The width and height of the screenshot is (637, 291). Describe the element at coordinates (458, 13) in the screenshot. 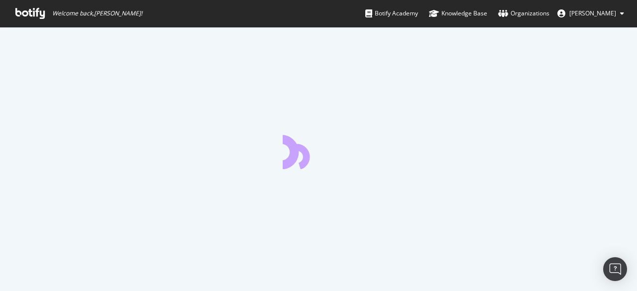

I see `div: Knowledge Base` at that location.